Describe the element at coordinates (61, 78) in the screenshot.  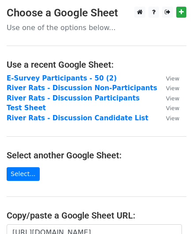
I see `a: E-Survey Participants - 50 (2)` at that location.